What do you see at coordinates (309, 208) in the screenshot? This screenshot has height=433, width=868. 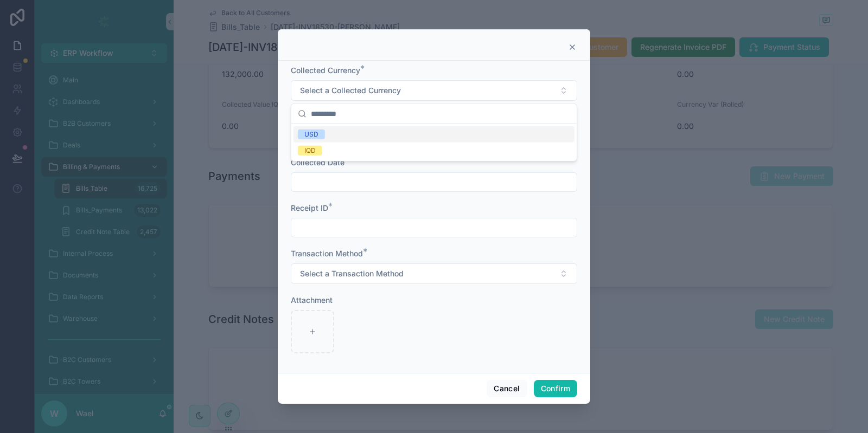 I see `span: Receipt ID` at bounding box center [309, 208].